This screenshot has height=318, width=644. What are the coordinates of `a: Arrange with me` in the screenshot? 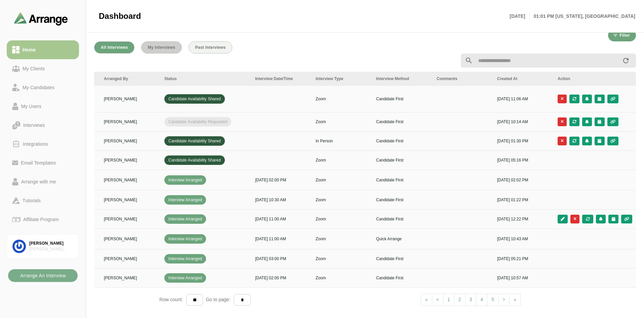 It's located at (43, 182).